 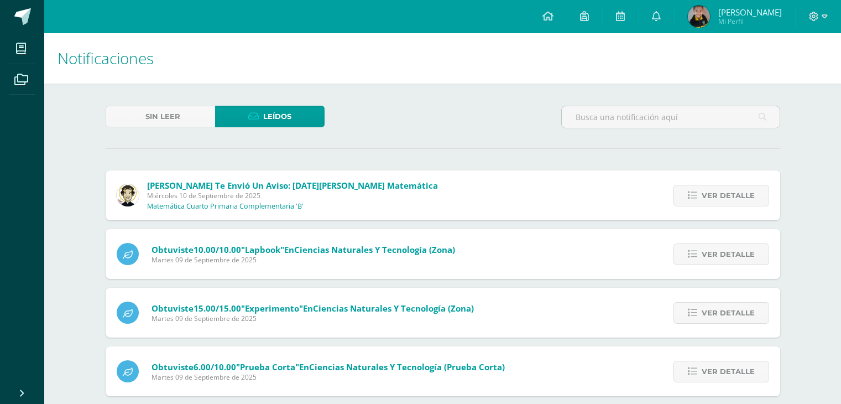 I want to click on a: Leídos, so click(x=270, y=116).